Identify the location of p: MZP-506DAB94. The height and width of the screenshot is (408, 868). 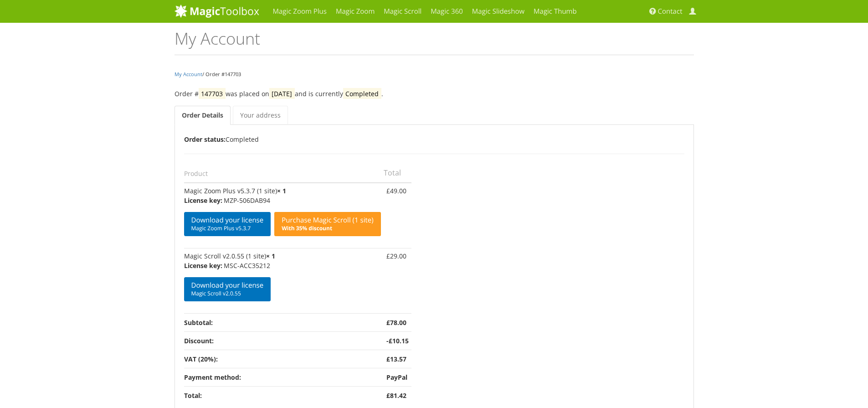
(283, 200).